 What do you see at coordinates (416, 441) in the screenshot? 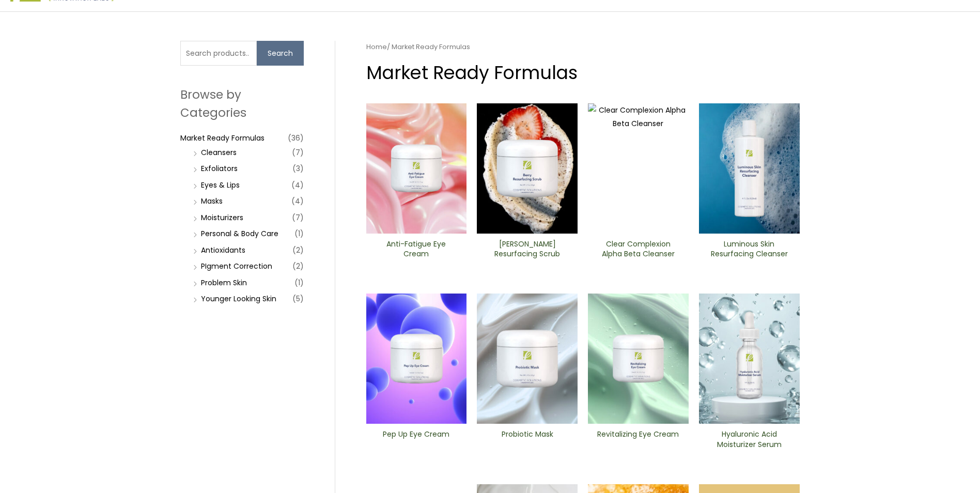
I see `a: Pep Up Eye Cream` at bounding box center [416, 441].